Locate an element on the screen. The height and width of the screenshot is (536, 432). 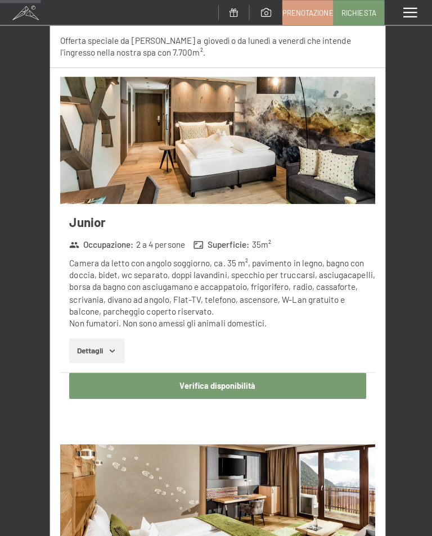
button: Verifica disponibilità is located at coordinates (215, 383).